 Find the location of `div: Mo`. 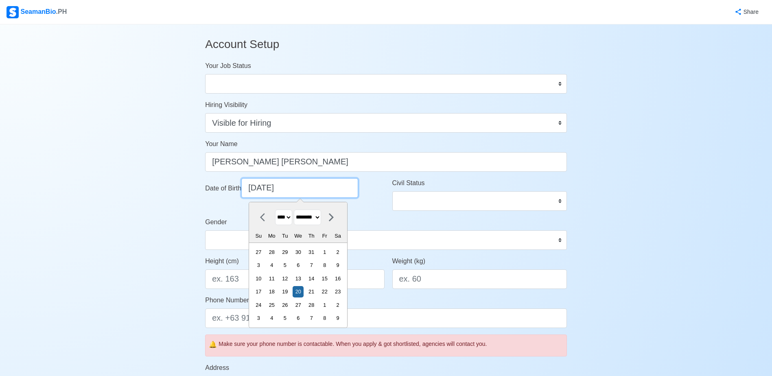

div: Mo is located at coordinates (271, 236).